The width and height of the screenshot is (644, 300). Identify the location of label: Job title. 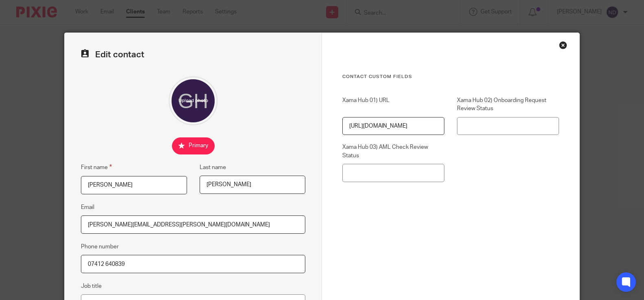
(91, 286).